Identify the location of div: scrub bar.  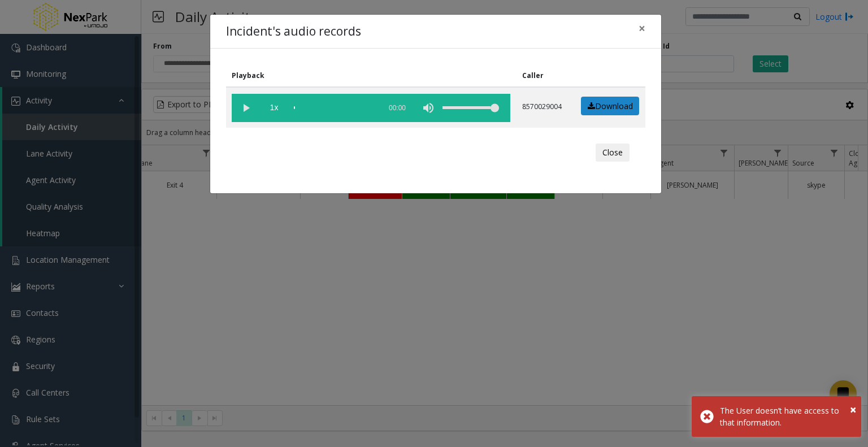
(334, 108).